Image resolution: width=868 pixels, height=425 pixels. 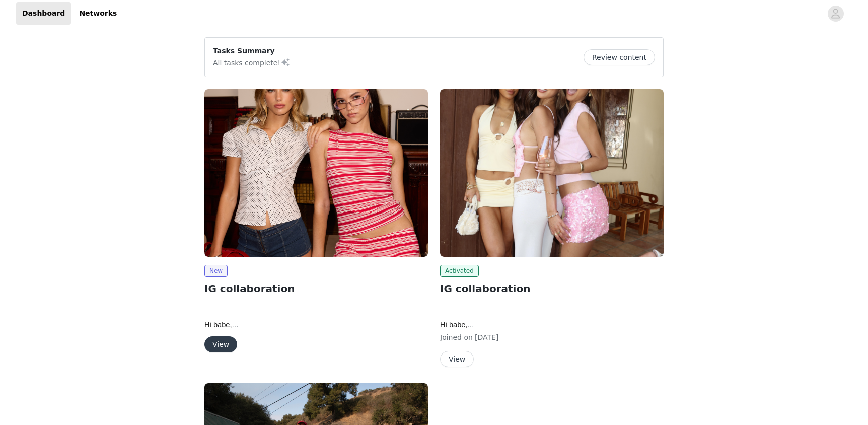 What do you see at coordinates (251, 62) in the screenshot?
I see `p: All tasks complete!` at bounding box center [251, 62].